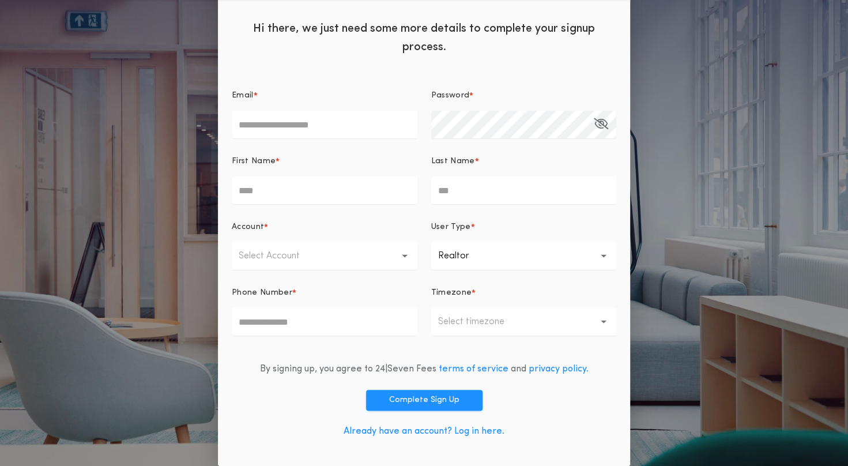 The image size is (848, 466). Describe the element at coordinates (254, 161) in the screenshot. I see `p: First Name` at that location.